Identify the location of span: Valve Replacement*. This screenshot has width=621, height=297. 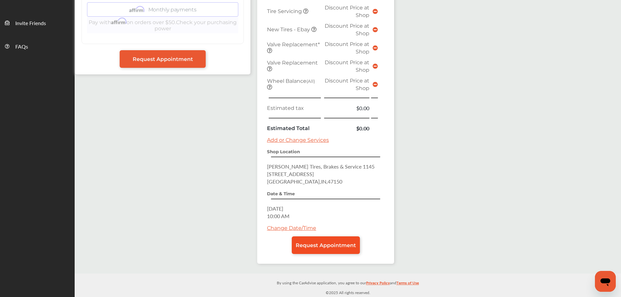
(293, 44).